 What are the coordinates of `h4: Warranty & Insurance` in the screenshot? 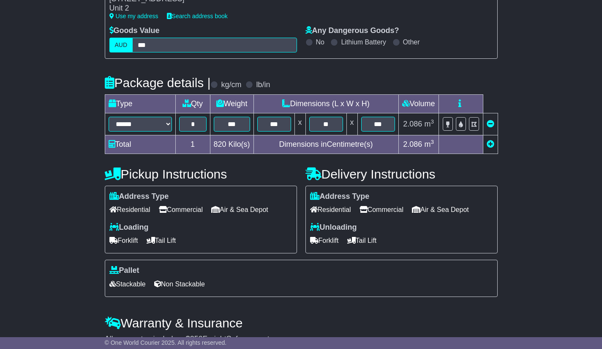 It's located at (301, 322).